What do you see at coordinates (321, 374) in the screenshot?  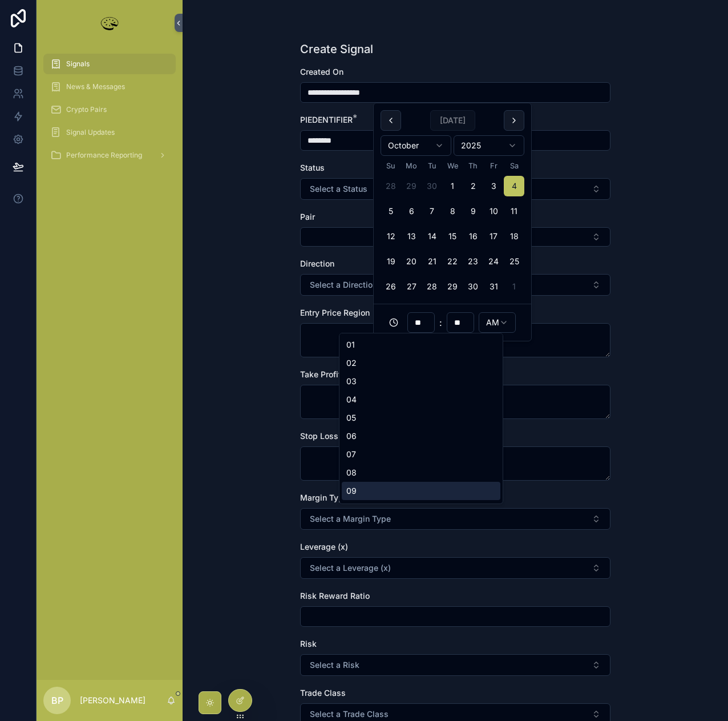 I see `span: Take Profit` at bounding box center [321, 374].